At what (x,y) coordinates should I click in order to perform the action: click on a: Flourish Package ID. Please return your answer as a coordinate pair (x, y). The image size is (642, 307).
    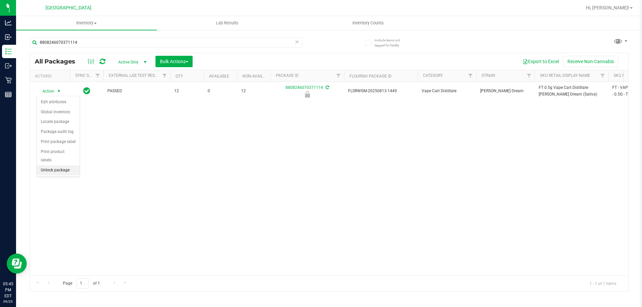
    Looking at the image, I should click on (371, 76).